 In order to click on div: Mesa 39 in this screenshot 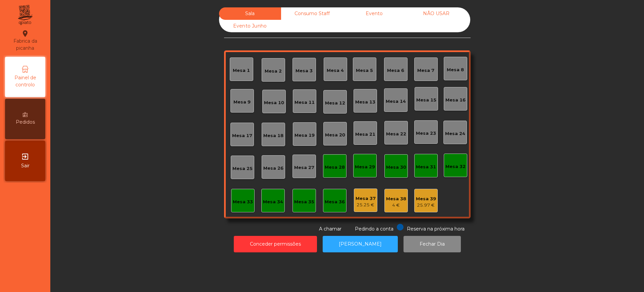, I will do `click(426, 199)`.